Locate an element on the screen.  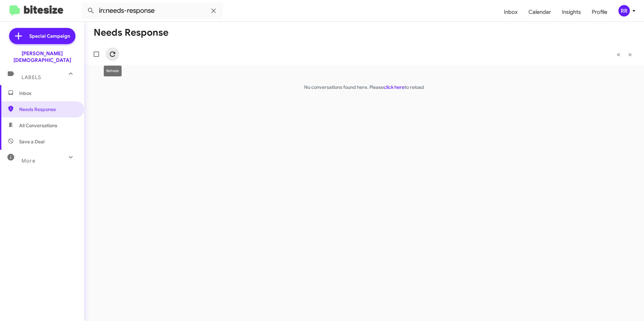
a: Inbox is located at coordinates (511, 12).